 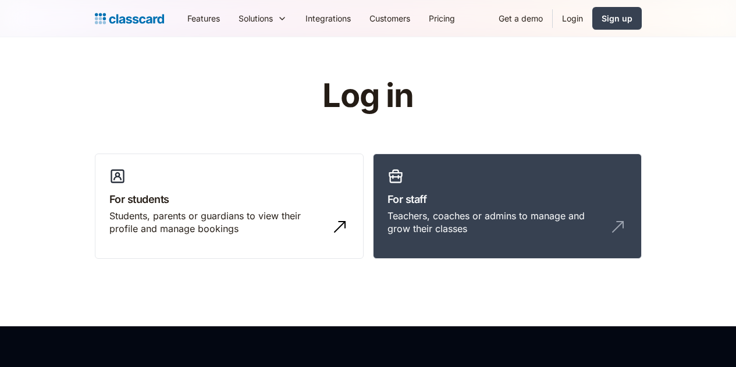 What do you see at coordinates (572, 18) in the screenshot?
I see `a: Login` at bounding box center [572, 18].